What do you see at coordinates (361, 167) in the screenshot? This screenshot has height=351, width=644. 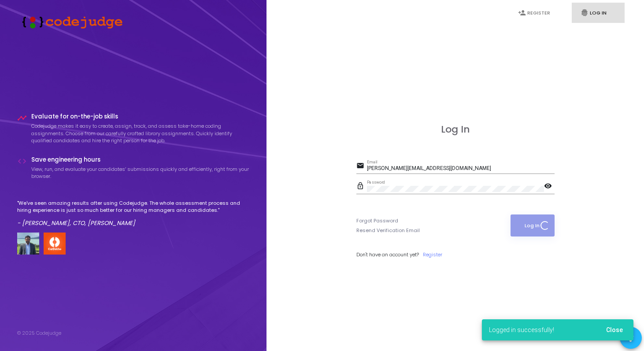 I see `mat-icon: email` at bounding box center [361, 167].